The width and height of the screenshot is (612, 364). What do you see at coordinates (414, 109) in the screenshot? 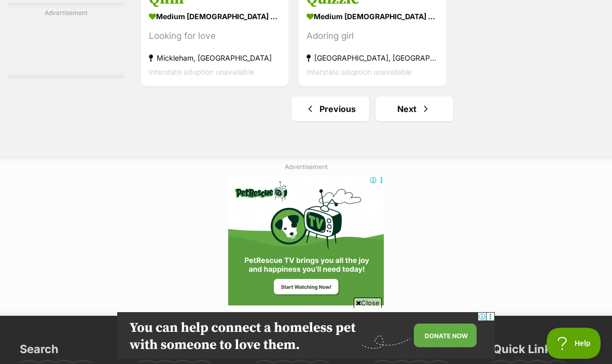
I see `a: Next page` at bounding box center [414, 109].